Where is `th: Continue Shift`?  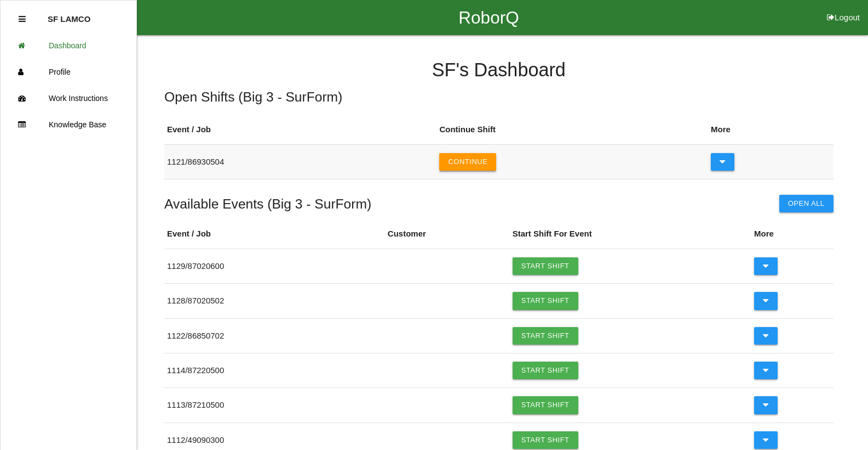
th: Continue Shift is located at coordinates (572, 130).